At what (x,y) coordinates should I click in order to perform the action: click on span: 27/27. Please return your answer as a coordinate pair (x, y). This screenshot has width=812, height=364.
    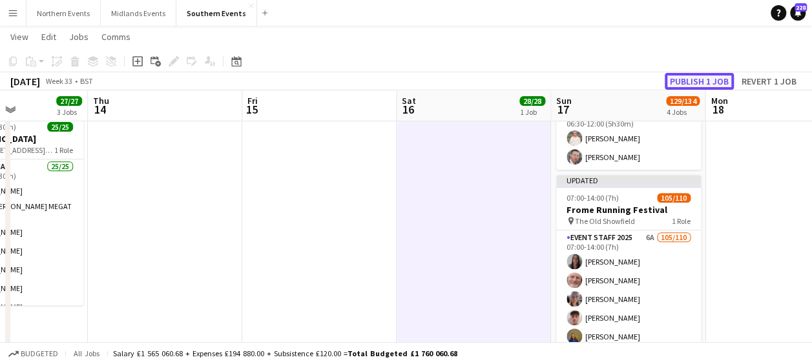
    Looking at the image, I should click on (69, 101).